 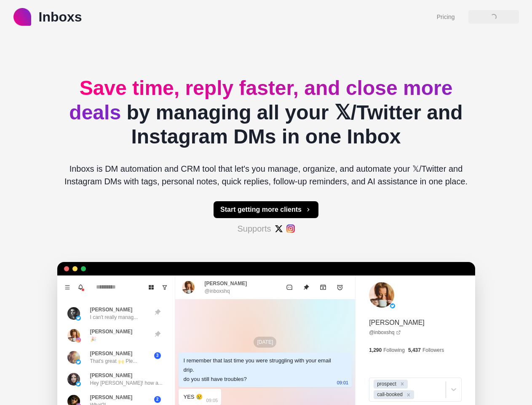 I want to click on h2: by managing all your 𝕏/Twitter and Instagram DMs in one Inbox, so click(x=266, y=112).